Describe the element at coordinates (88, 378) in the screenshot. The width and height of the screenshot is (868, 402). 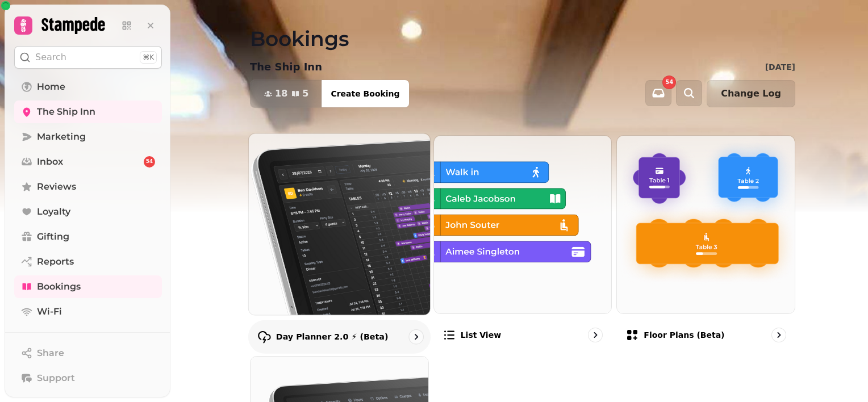
I see `button: Support` at that location.